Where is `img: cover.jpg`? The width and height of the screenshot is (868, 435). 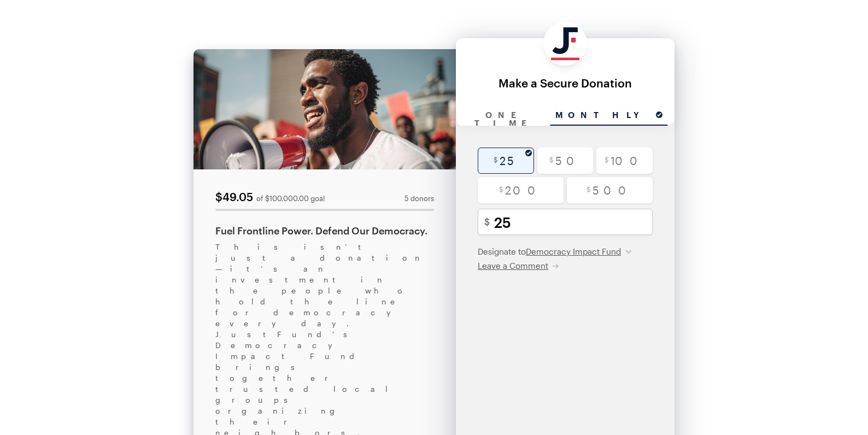
img: cover.jpg is located at coordinates (325, 109).